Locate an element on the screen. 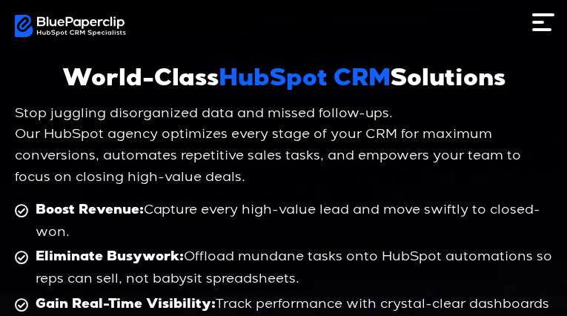 The height and width of the screenshot is (316, 567). img: BluePaperClip Logo White is located at coordinates (70, 26).